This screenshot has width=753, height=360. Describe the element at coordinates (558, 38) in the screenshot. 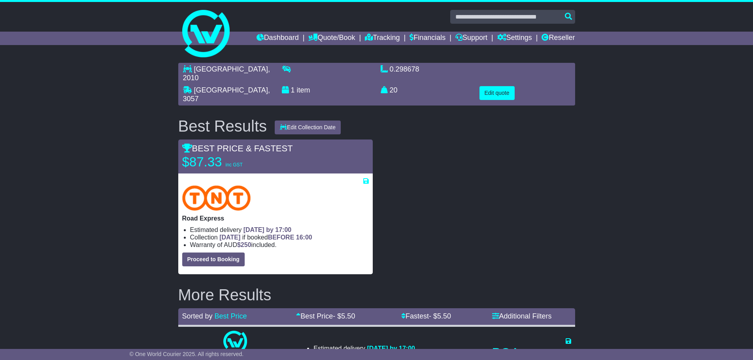

I see `a: Reseller` at that location.